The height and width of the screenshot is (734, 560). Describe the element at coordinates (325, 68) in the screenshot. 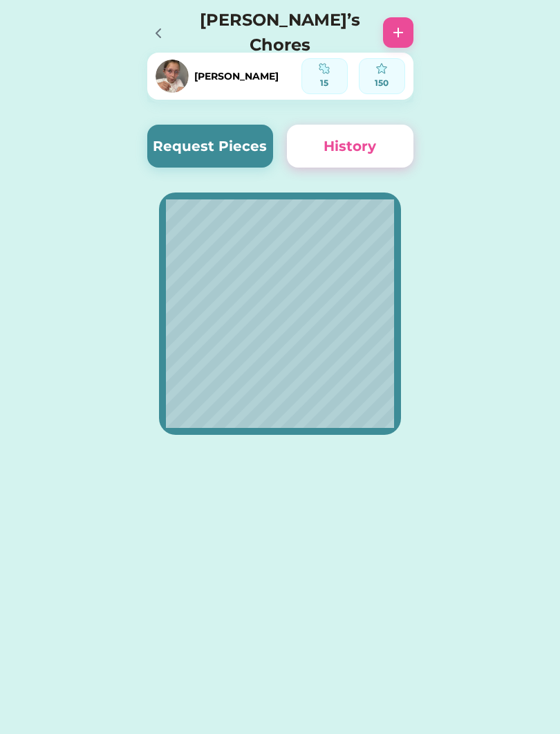

I see `img: programming-module-puzzle-1--code-puzzle-module-programming-plugin-piece.svg` at that location.